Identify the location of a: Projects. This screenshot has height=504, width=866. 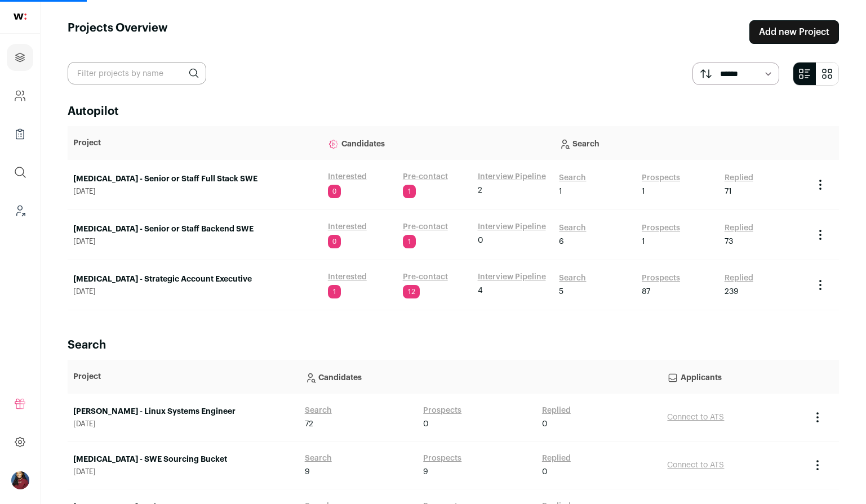
(20, 58).